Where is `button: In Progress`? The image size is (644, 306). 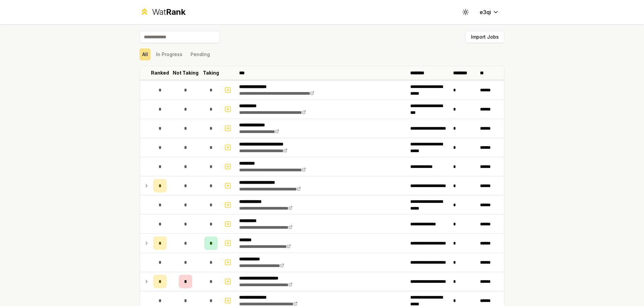
button: In Progress is located at coordinates (169, 55).